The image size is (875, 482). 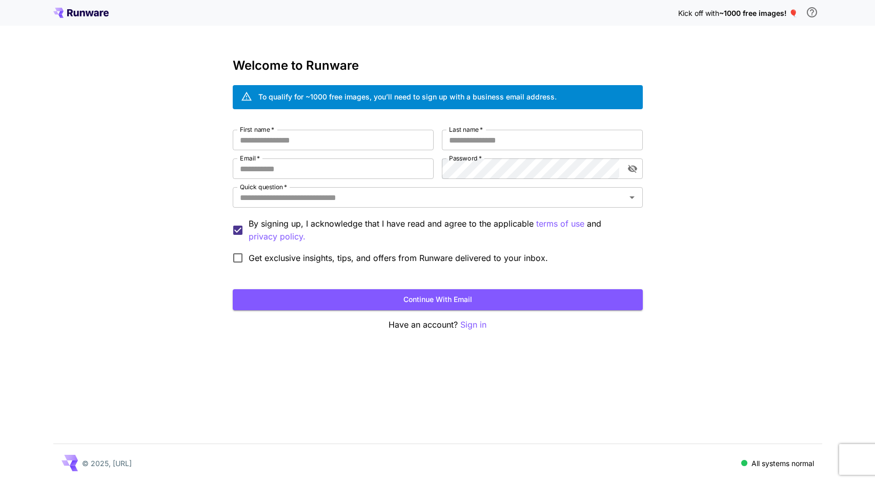 What do you see at coordinates (473, 324) in the screenshot?
I see `p: Sign in` at bounding box center [473, 324].